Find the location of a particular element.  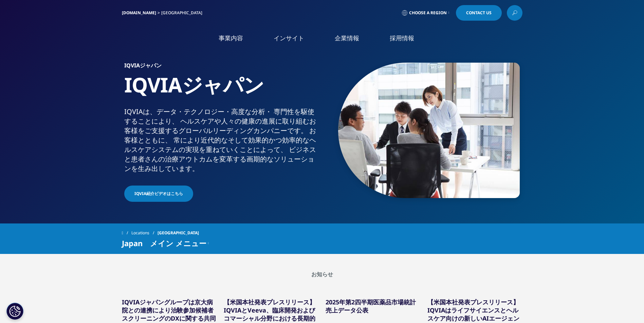

img: 873_asian-businesspeople-meeting-in-office.jpg is located at coordinates (429, 130).